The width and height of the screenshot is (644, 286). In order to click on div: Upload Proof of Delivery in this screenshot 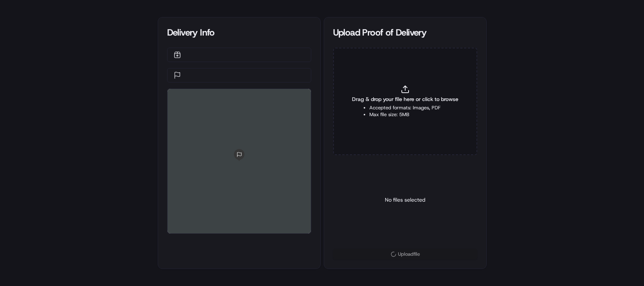, I will do `click(405, 32)`.